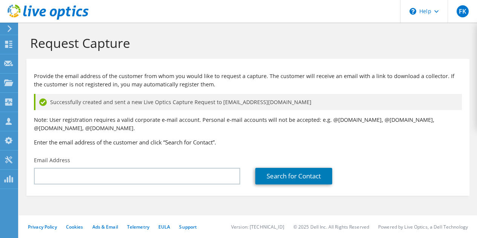  What do you see at coordinates (164, 227) in the screenshot?
I see `a: EULA` at bounding box center [164, 227].